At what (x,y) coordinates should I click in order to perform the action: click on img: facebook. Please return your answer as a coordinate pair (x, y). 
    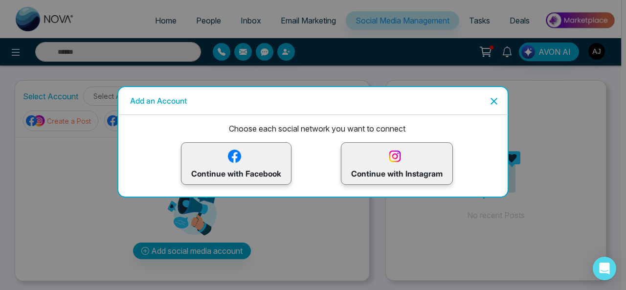
    Looking at the image, I should click on (234, 156).